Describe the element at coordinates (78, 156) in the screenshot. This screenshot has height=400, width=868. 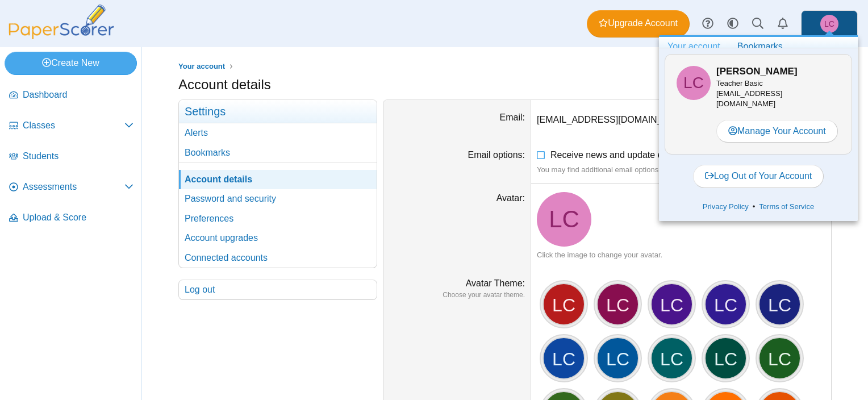
I see `span: Students` at that location.